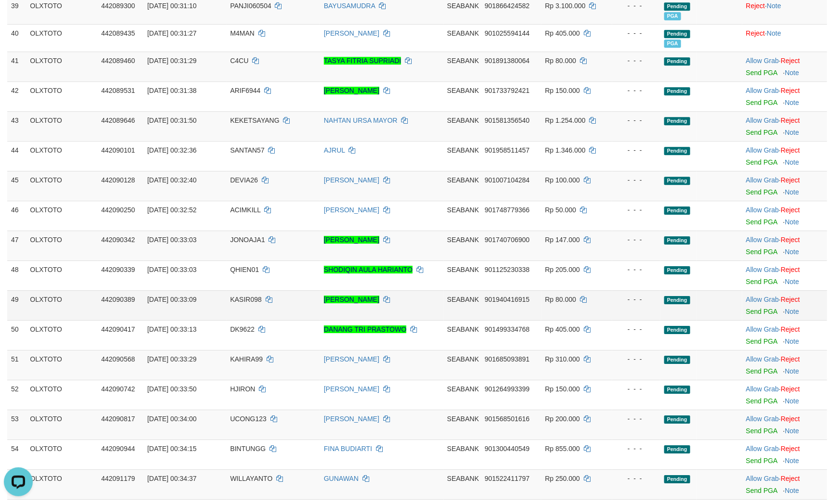 The image size is (832, 504). What do you see at coordinates (17, 246) in the screenshot?
I see `td: 47` at bounding box center [17, 246].